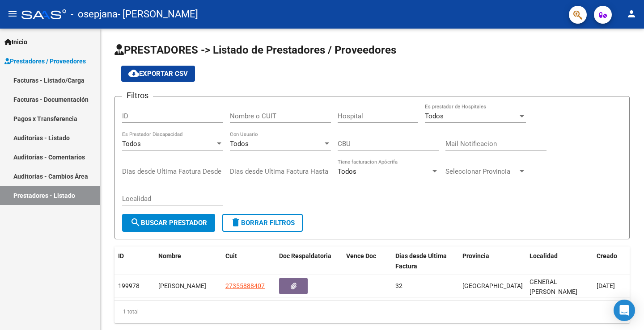 Image resolution: width=644 pixels, height=330 pixels. Describe the element at coordinates (134, 73) in the screenshot. I see `mat-icon: cloud_download` at that location.